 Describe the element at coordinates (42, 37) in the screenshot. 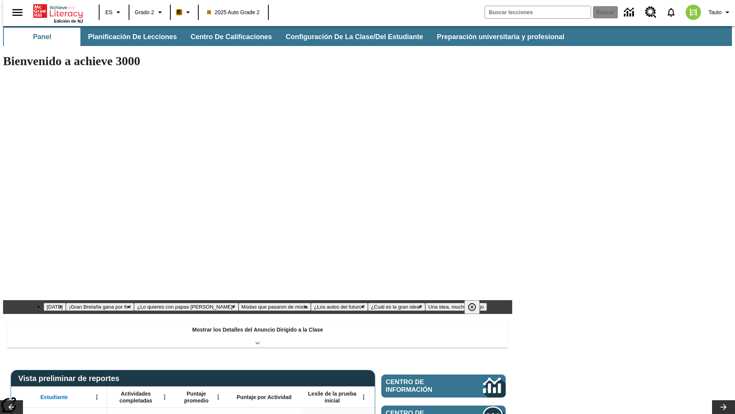

I see `button: Panel` at that location.